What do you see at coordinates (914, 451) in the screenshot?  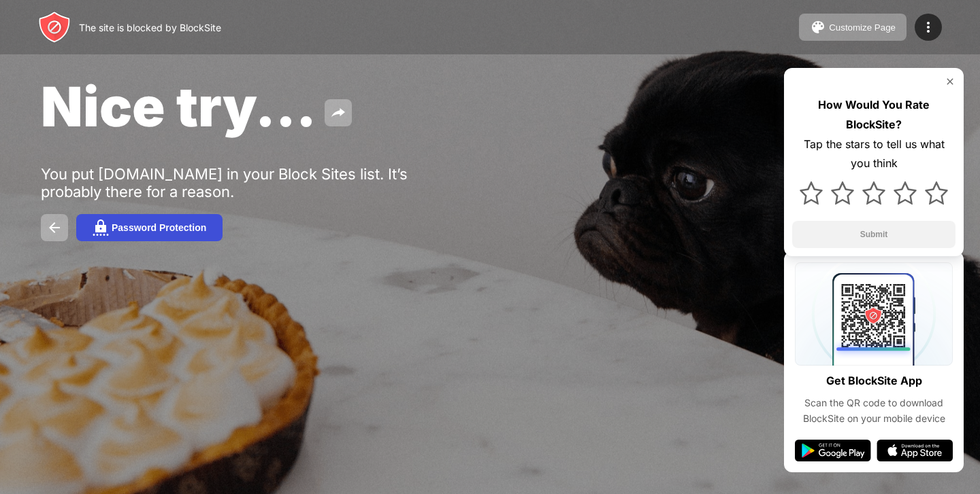 I see `img: app-store.svg` at bounding box center [914, 451].